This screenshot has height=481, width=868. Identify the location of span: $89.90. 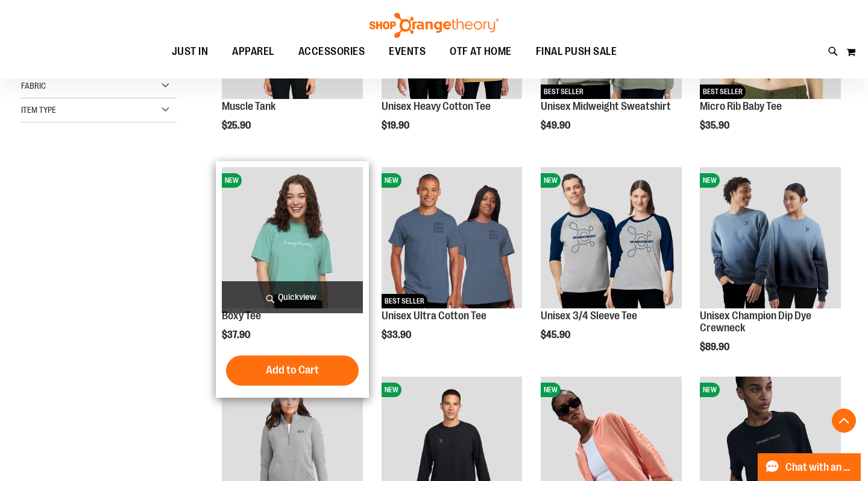
(716, 347).